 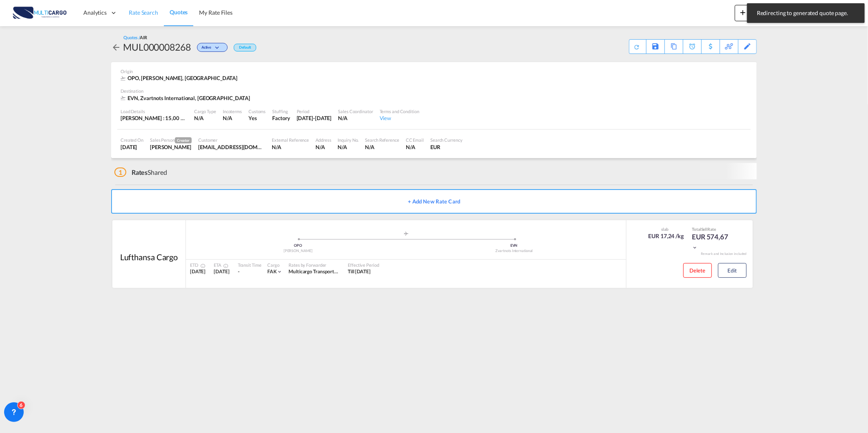 I want to click on span: Creator, so click(x=183, y=140).